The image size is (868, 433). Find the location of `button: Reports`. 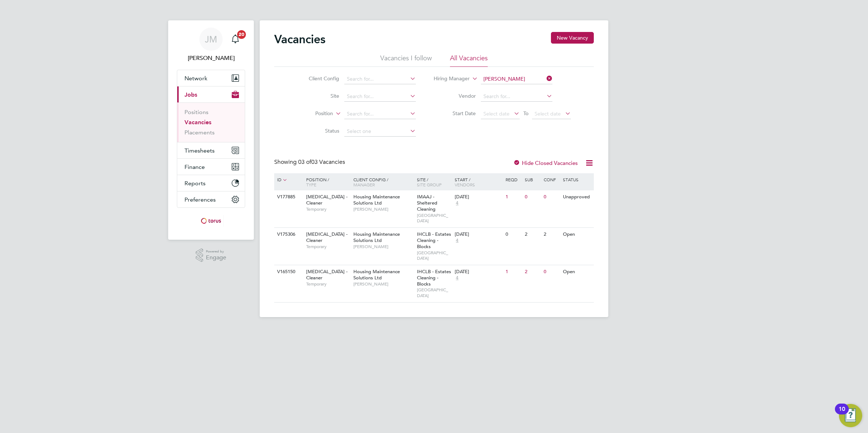

button: Reports is located at coordinates (211, 183).